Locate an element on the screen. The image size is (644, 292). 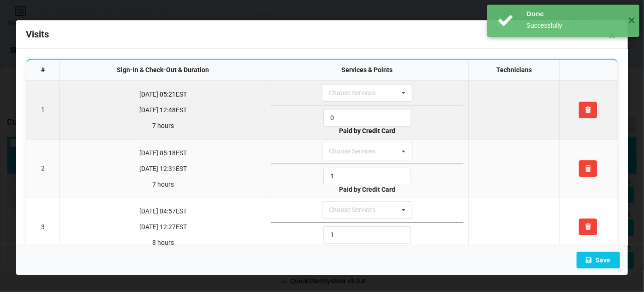
div: Successfully is located at coordinates (573, 26).